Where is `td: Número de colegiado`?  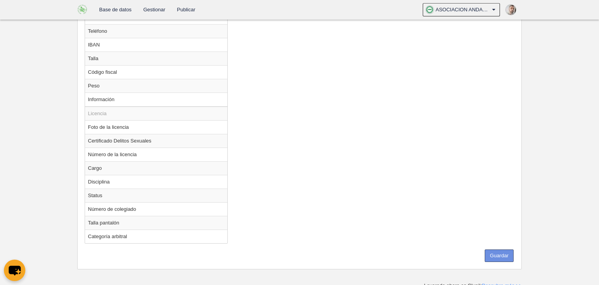 td: Número de colegiado is located at coordinates (156, 209).